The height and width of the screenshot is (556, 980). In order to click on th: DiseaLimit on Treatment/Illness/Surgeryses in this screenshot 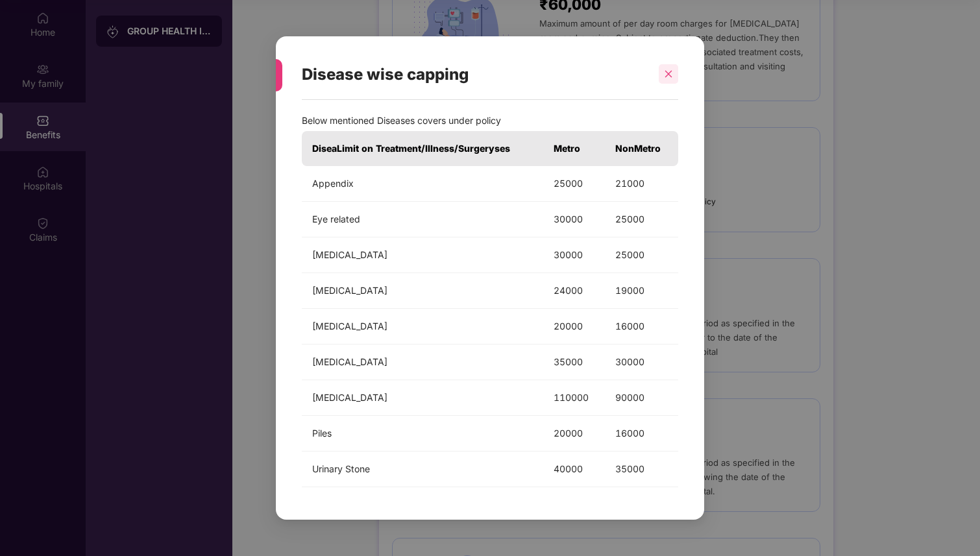, I will do `click(422, 149)`.